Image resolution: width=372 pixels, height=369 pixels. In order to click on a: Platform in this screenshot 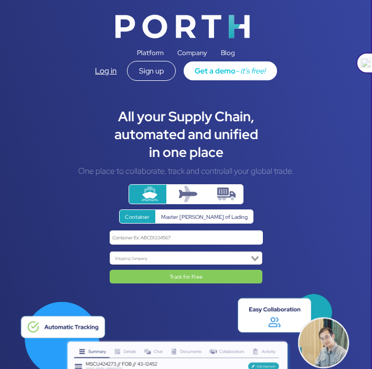, I will do `click(151, 52)`.